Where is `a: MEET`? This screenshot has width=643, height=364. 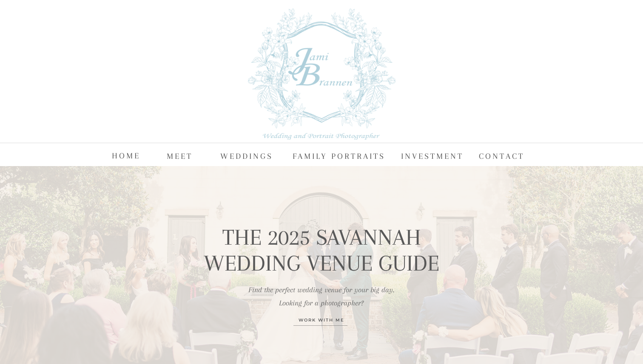
a: MEET is located at coordinates (180, 155).